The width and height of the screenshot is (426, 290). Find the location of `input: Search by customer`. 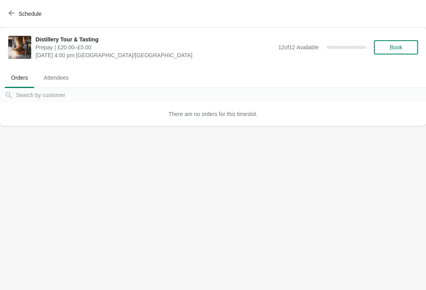

input: Search by customer is located at coordinates (221, 95).